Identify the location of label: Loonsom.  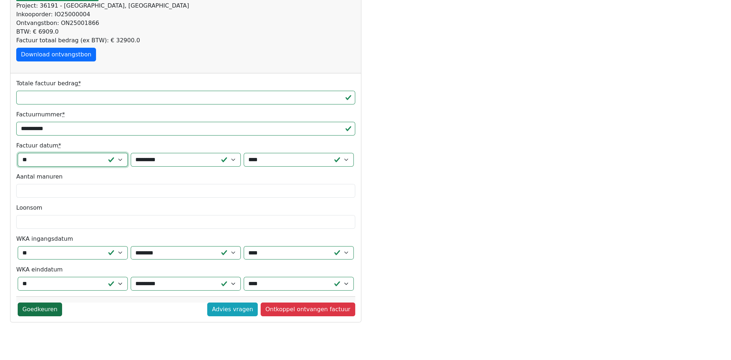
(29, 208).